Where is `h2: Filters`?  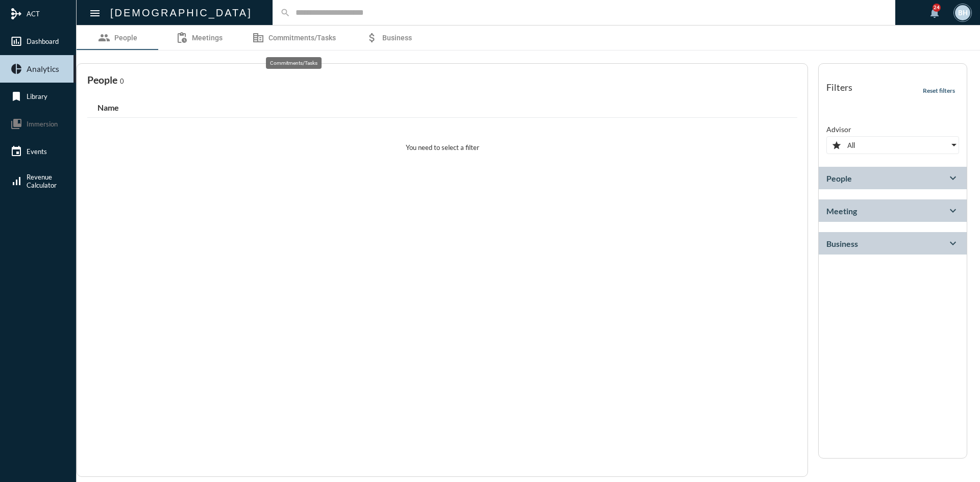
h2: Filters is located at coordinates (839, 88).